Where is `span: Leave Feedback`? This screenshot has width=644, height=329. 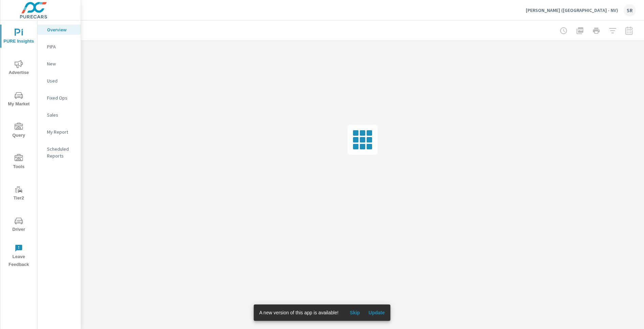
span: Leave Feedback is located at coordinates (19, 257).